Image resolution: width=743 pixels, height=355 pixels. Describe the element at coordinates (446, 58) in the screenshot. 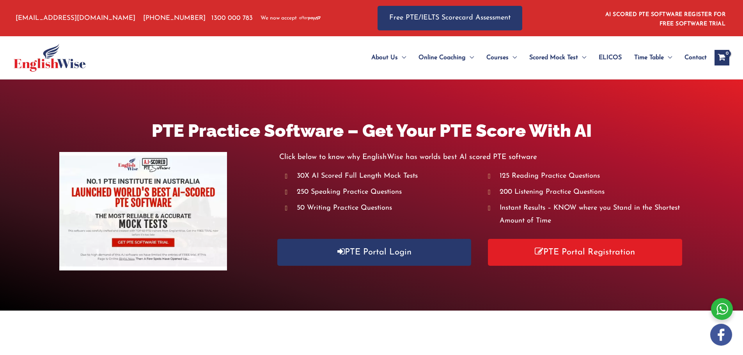

I see `a: Online CoachingMenu Toggle` at that location.